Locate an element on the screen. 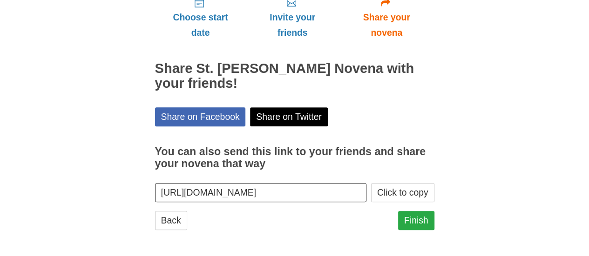 The height and width of the screenshot is (256, 589). a: Finish is located at coordinates (416, 221).